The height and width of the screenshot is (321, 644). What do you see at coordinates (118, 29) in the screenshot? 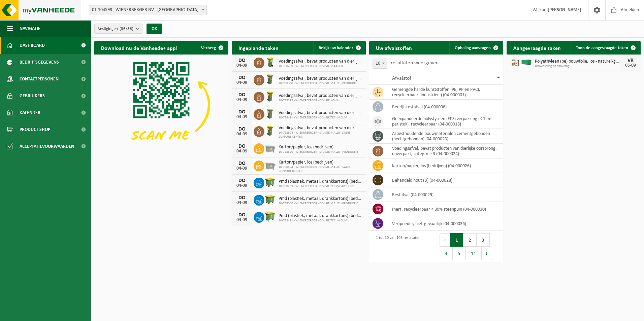
I see `button: Vestigingen(36/36)` at bounding box center [118, 29].